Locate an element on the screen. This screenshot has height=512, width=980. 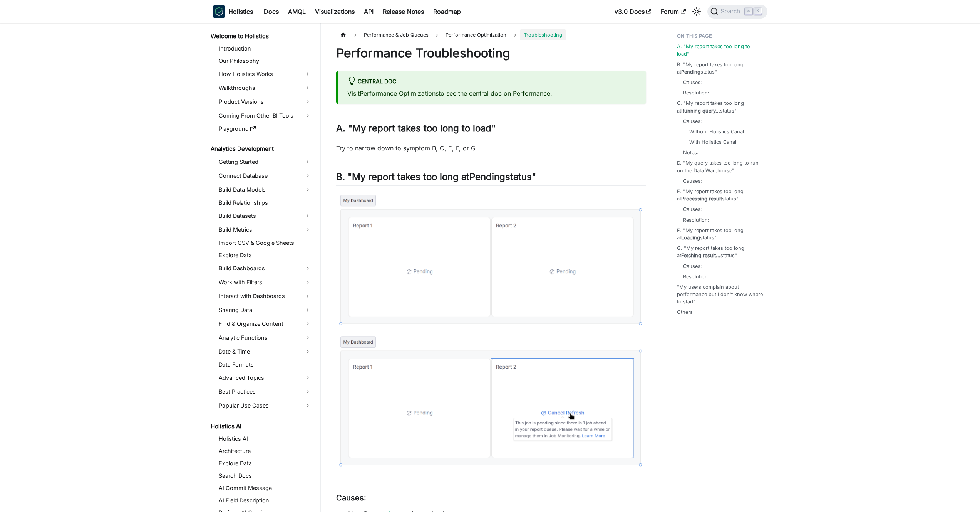
a: Date & Time is located at coordinates (265, 351).